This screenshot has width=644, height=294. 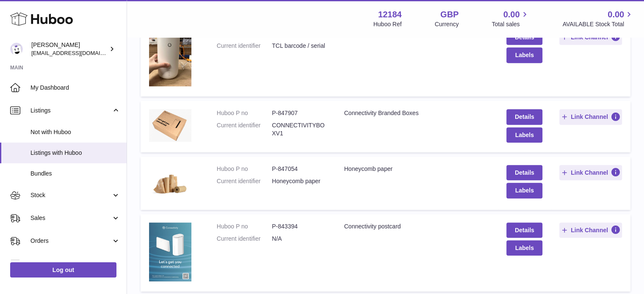 What do you see at coordinates (417, 113) in the screenshot?
I see `div: Connectivity Branded Boxes` at bounding box center [417, 113].